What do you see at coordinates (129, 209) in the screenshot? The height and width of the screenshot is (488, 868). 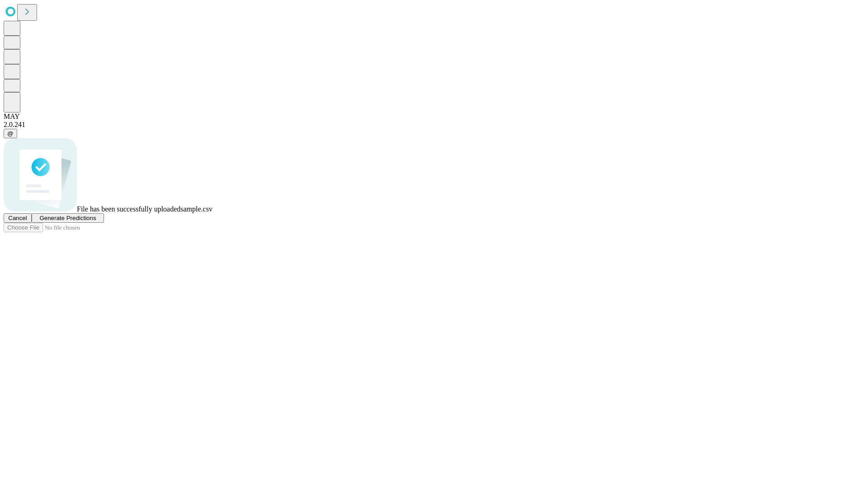 I see `span: File has been successfully uploaded` at bounding box center [129, 209].